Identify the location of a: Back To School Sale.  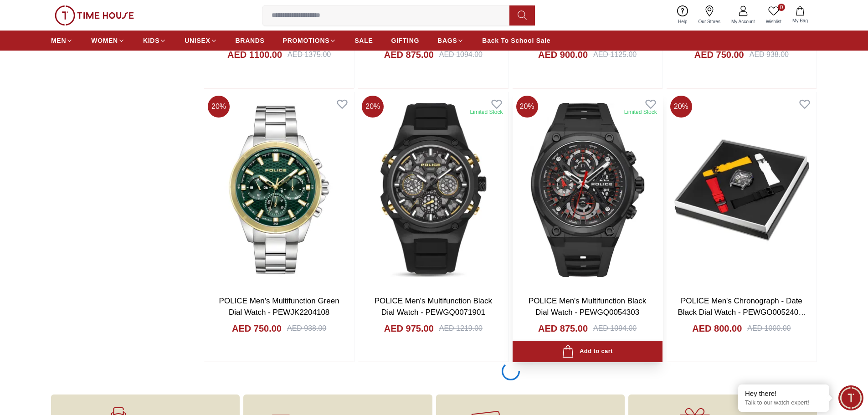
(516, 40).